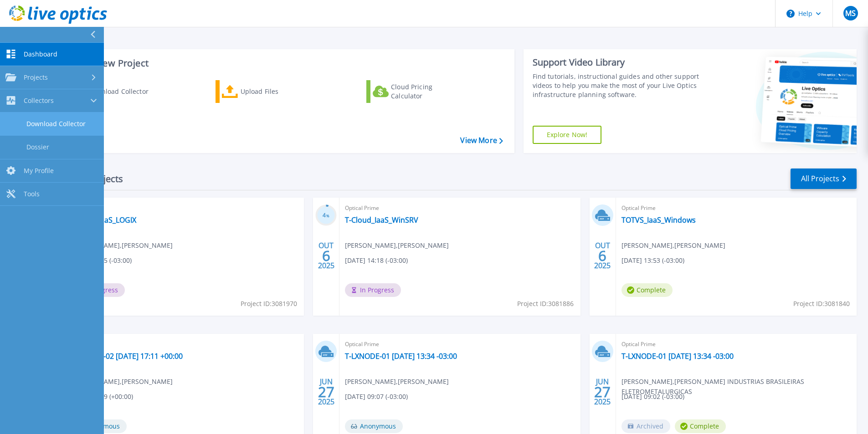  I want to click on a: All Projects, so click(823, 179).